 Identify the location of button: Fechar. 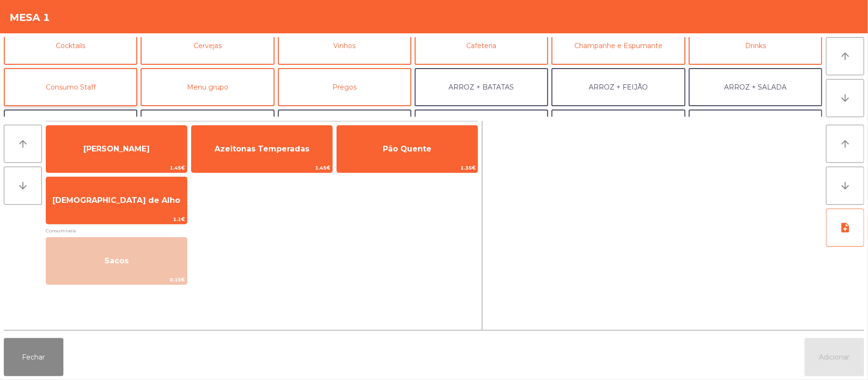
(33, 357).